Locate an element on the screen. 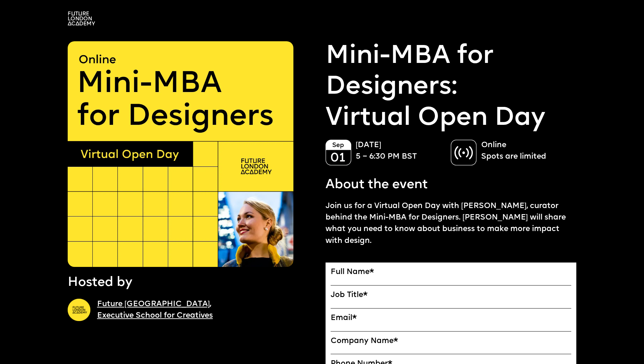 This screenshot has height=364, width=644. label: Email is located at coordinates (451, 318).